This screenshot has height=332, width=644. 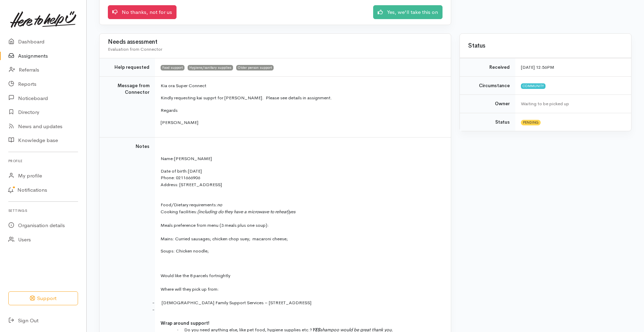 What do you see at coordinates (167, 158) in the screenshot?
I see `span: Name:` at bounding box center [167, 158].